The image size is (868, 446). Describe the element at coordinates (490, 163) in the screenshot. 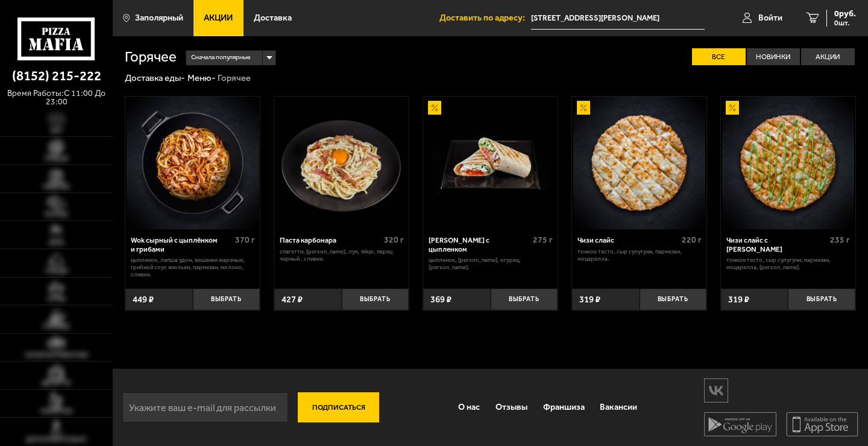

I see `a: АкционныйШаверма с цыпленком` at that location.